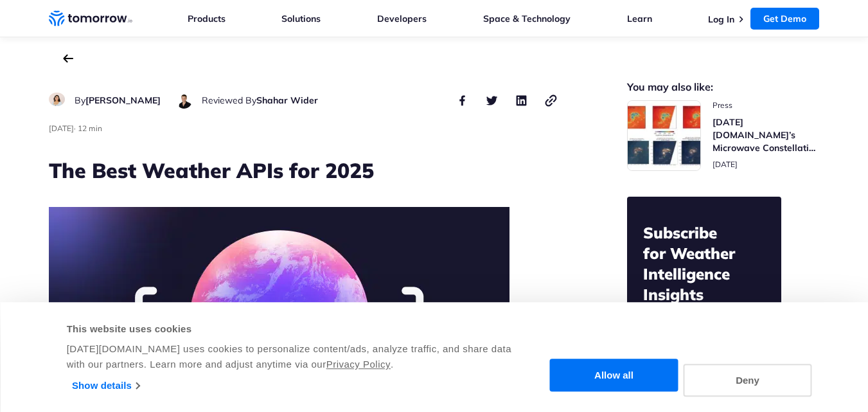 The image size is (868, 412). Describe the element at coordinates (79, 100) in the screenshot. I see `span: By` at that location.